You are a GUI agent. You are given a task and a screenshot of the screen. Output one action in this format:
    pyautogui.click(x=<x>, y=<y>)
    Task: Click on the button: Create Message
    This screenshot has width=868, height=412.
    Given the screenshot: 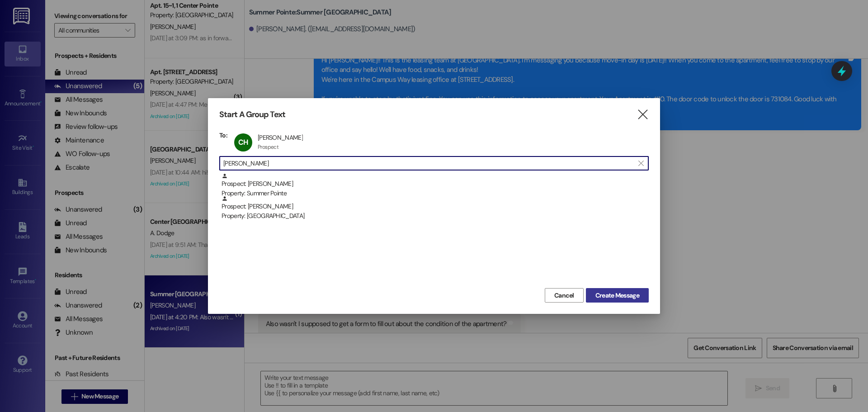 What is the action you would take?
    pyautogui.click(x=617, y=295)
    